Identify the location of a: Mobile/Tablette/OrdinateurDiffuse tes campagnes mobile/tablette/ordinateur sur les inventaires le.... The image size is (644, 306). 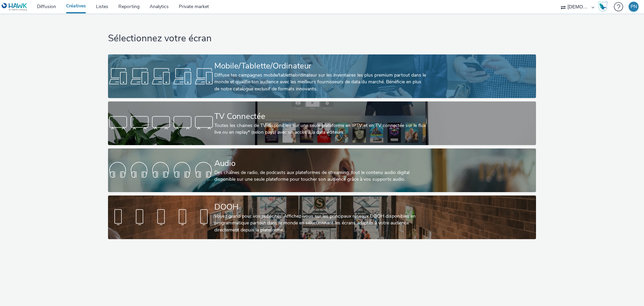
(322, 76).